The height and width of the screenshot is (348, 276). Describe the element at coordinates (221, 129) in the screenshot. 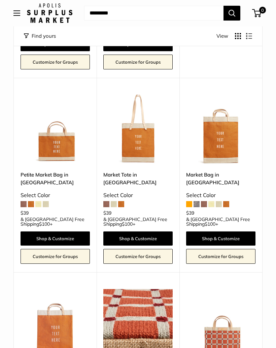

I see `img: Market Bag in Cognac` at that location.